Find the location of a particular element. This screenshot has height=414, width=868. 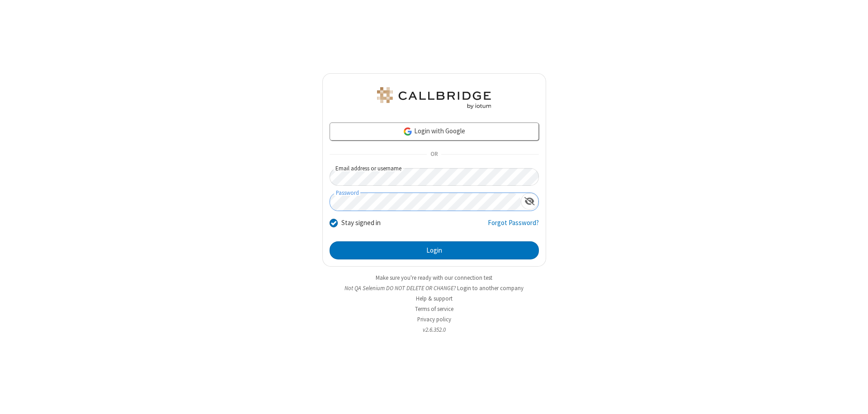

a: Privacy policy is located at coordinates (434, 319).